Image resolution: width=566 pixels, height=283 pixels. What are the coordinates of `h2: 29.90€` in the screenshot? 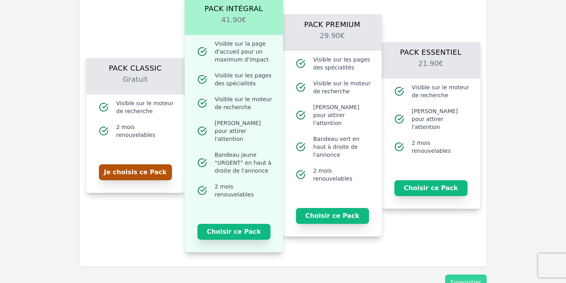 It's located at (332, 40).